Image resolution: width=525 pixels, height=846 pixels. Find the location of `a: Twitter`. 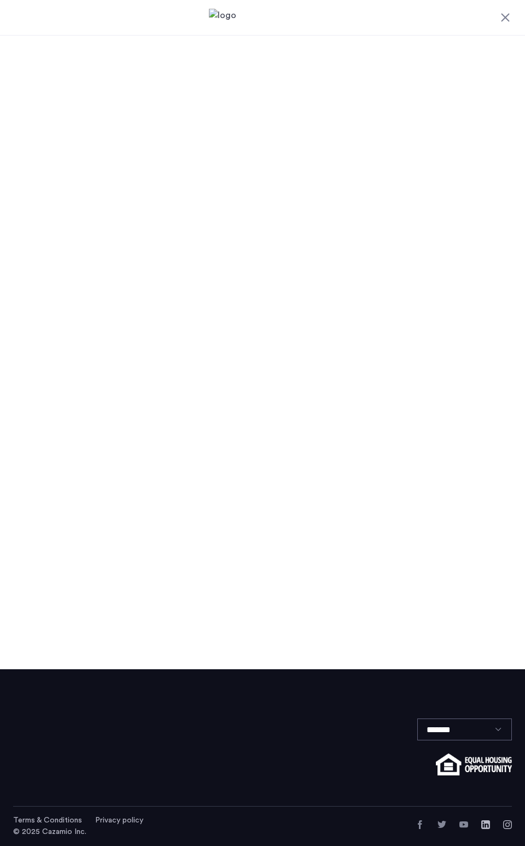

a: Twitter is located at coordinates (442, 825).